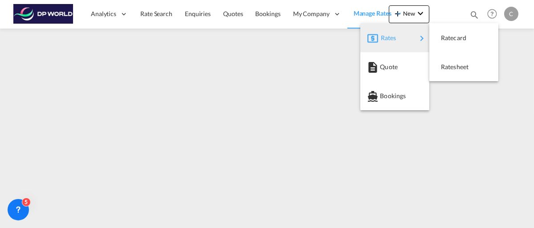 Image resolution: width=534 pixels, height=228 pixels. I want to click on button: Bookings, so click(394, 95).